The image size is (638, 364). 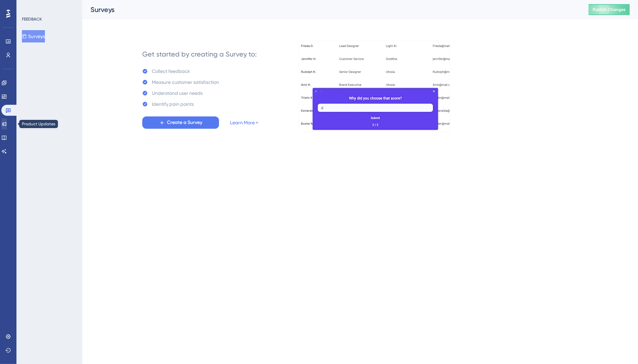 I want to click on div: Get started by creating a Survey to:, so click(x=199, y=54).